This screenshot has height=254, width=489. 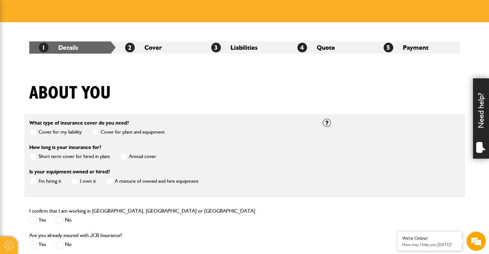 What do you see at coordinates (216, 48) in the screenshot?
I see `span: 3` at bounding box center [216, 48].